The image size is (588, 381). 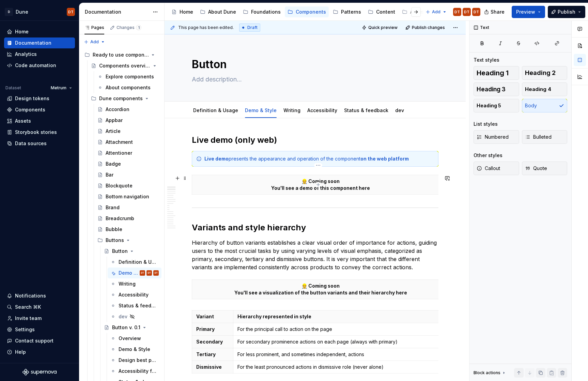 What do you see at coordinates (128, 131) in the screenshot?
I see `a: Article` at bounding box center [128, 131].